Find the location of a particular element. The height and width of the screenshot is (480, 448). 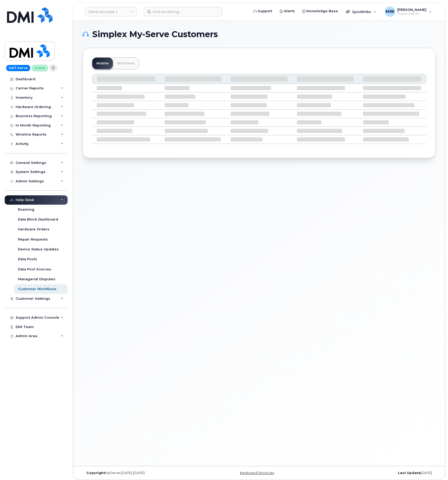

a: Mobile is located at coordinates (102, 64).